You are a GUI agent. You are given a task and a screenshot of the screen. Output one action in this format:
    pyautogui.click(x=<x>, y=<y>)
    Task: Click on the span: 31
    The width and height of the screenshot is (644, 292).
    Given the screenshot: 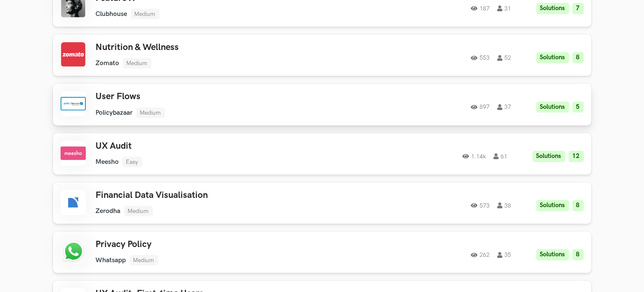 What is the action you would take?
    pyautogui.click(x=504, y=8)
    